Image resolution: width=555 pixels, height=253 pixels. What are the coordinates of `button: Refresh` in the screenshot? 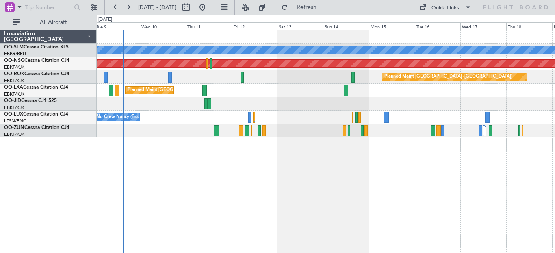 It's located at (302, 7).